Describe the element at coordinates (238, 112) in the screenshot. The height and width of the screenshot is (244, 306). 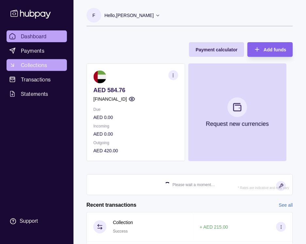
I see `button: Request new currencies` at that location.